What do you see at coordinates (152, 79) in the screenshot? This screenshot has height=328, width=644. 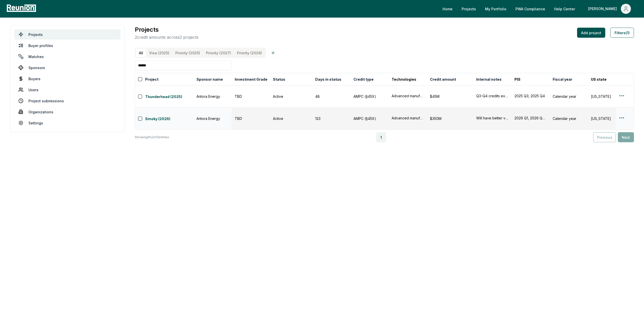 I see `button: Project` at bounding box center [152, 79].